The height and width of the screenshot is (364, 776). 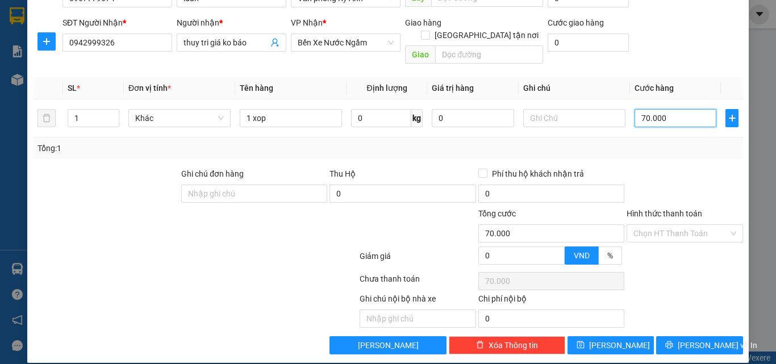 I want to click on div: Người nhận, so click(x=231, y=23).